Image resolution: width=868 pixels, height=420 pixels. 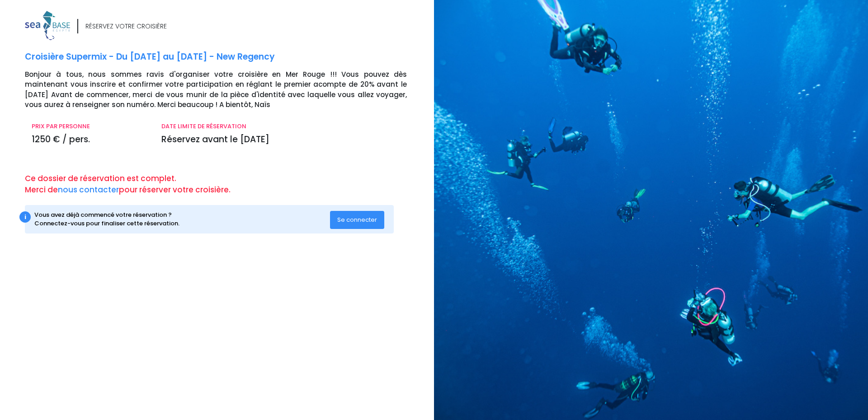 I want to click on div: Vous avez déjà commencé votre réservation ? Connectez-vous pour finaliser cette réservation., so click(x=182, y=219).